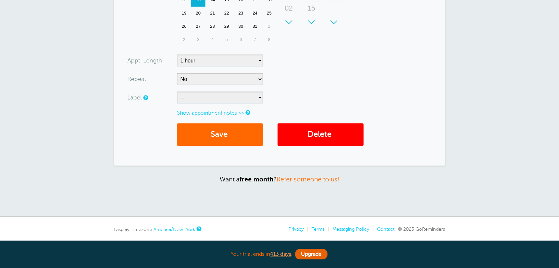 The height and width of the screenshot is (268, 559). Describe the element at coordinates (226, 26) in the screenshot. I see `div: 29` at that location.